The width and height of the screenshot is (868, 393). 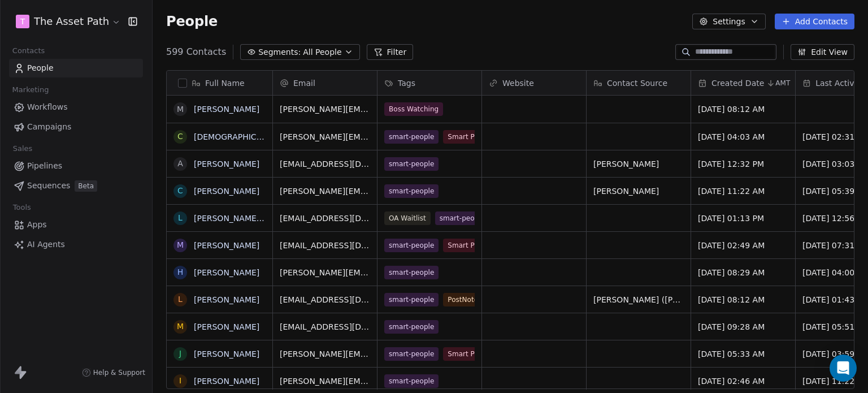 What do you see at coordinates (47, 107) in the screenshot?
I see `span: Workflows` at bounding box center [47, 107].